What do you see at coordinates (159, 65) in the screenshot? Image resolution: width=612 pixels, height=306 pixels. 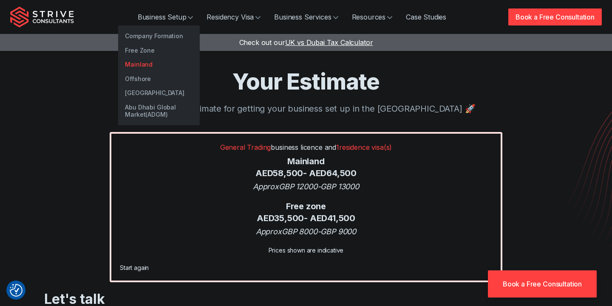 I see `a: Mainland` at bounding box center [159, 65].